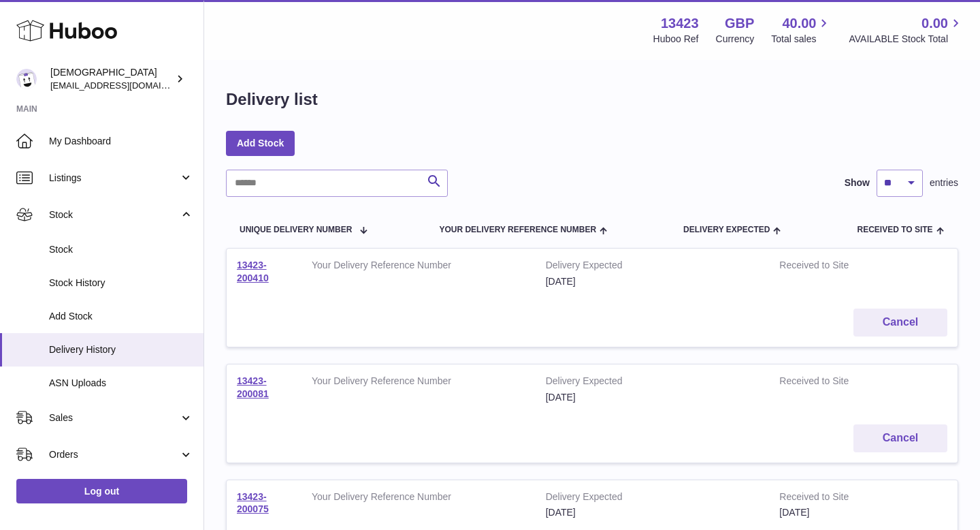 The height and width of the screenshot is (530, 980). What do you see at coordinates (799, 23) in the screenshot?
I see `span: 40.00` at bounding box center [799, 23].